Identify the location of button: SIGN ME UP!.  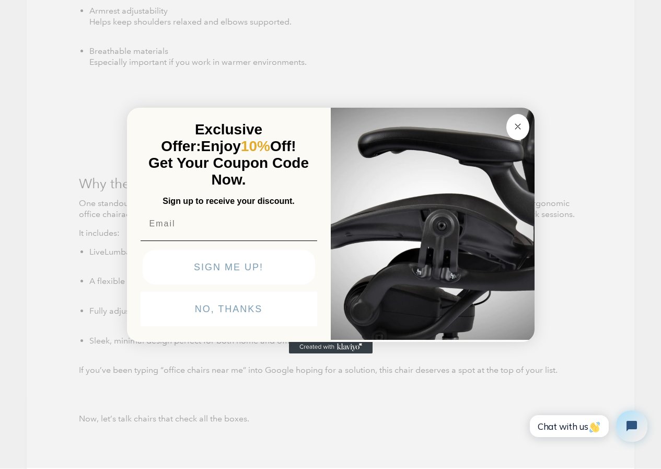
(229, 267).